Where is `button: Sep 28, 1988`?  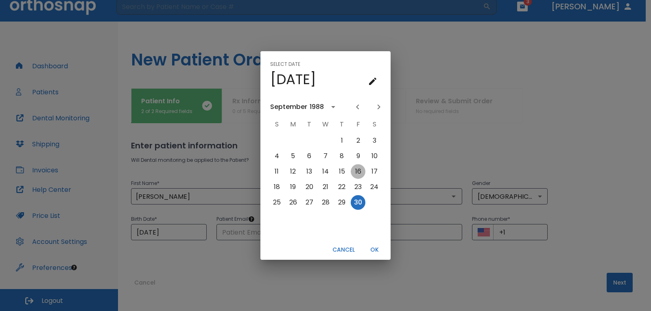 button: Sep 28, 1988 is located at coordinates (325, 203).